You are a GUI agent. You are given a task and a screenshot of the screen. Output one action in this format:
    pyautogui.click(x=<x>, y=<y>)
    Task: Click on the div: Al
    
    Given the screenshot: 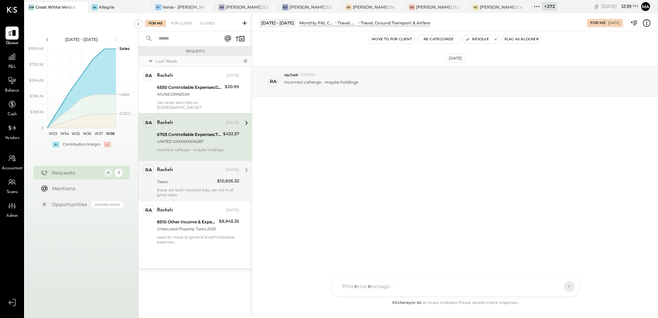 What is the action you would take?
    pyautogui.click(x=95, y=7)
    